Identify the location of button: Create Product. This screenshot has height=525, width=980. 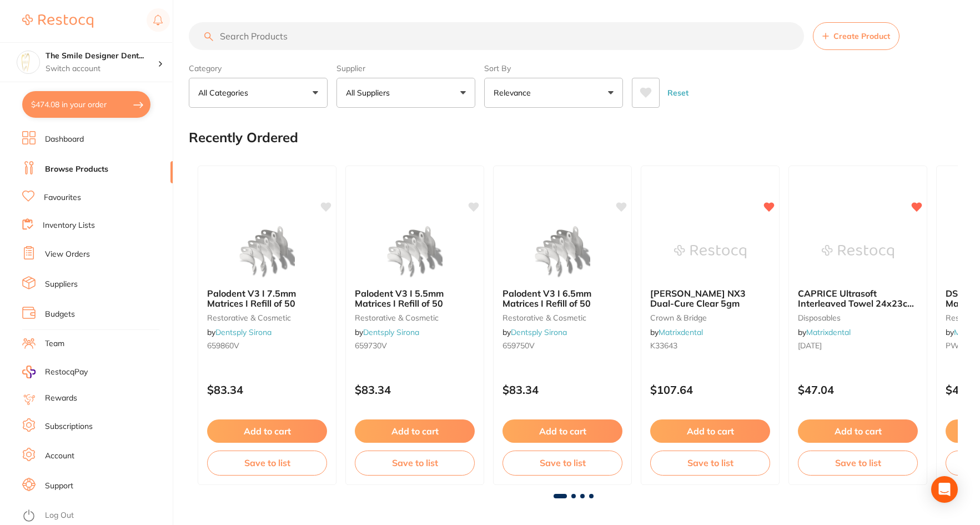
(856, 36).